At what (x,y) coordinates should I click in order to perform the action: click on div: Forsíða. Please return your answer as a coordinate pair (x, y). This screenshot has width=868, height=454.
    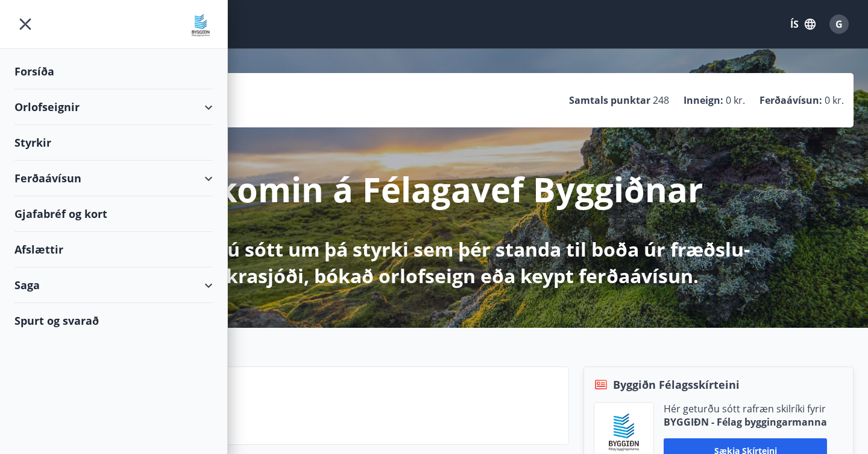
    Looking at the image, I should click on (113, 71).